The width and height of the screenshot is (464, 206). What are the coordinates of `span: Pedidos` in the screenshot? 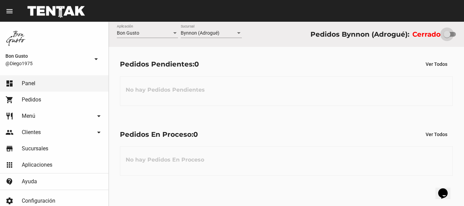 It's located at (31, 100).